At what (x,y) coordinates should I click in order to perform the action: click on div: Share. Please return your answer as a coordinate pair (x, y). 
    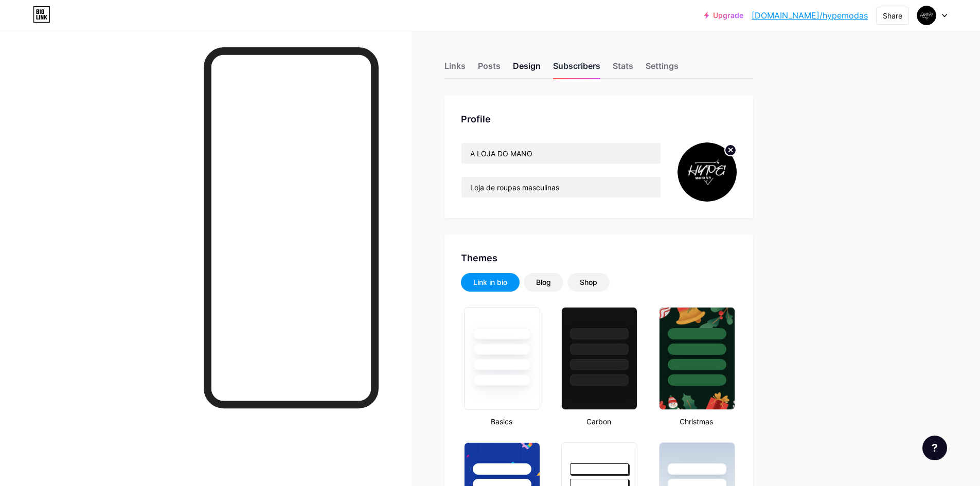
    Looking at the image, I should click on (893, 16).